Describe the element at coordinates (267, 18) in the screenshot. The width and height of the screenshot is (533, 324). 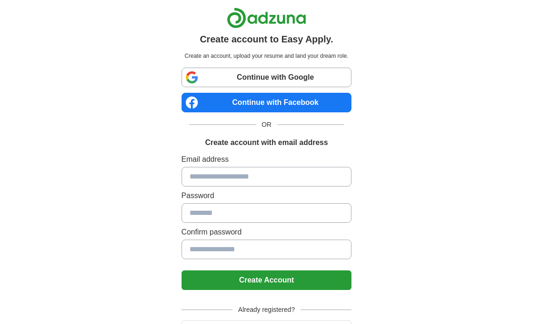
I see `img: Adzuna logo` at that location.